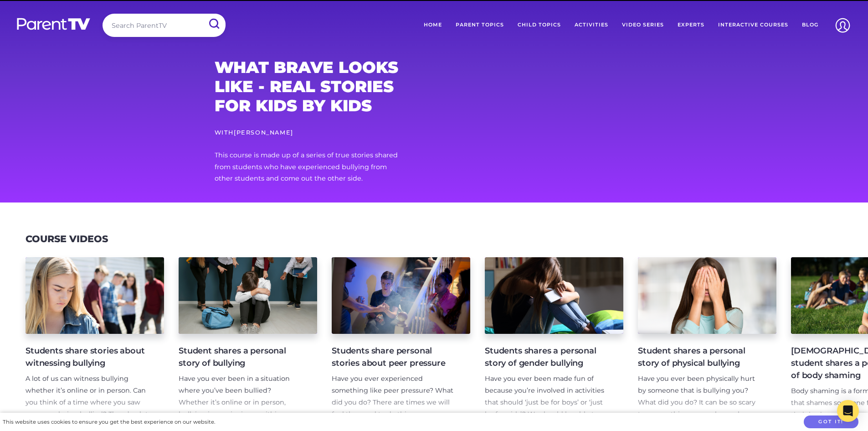 Image resolution: width=868 pixels, height=431 pixels. I want to click on div: Open Intercom Messenger, so click(849, 411).